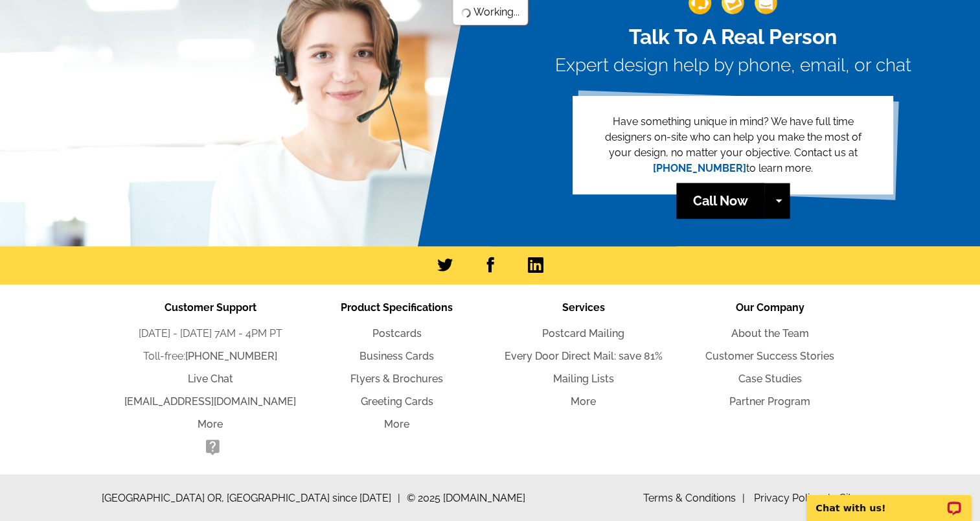  Describe the element at coordinates (156, 28) in the screenshot. I see `button: Open LiveChat chat widget` at that location.